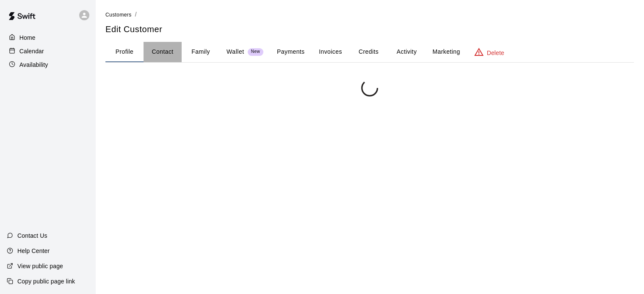 This screenshot has height=294, width=644. What do you see at coordinates (407, 52) in the screenshot?
I see `button: Activity` at bounding box center [407, 52].